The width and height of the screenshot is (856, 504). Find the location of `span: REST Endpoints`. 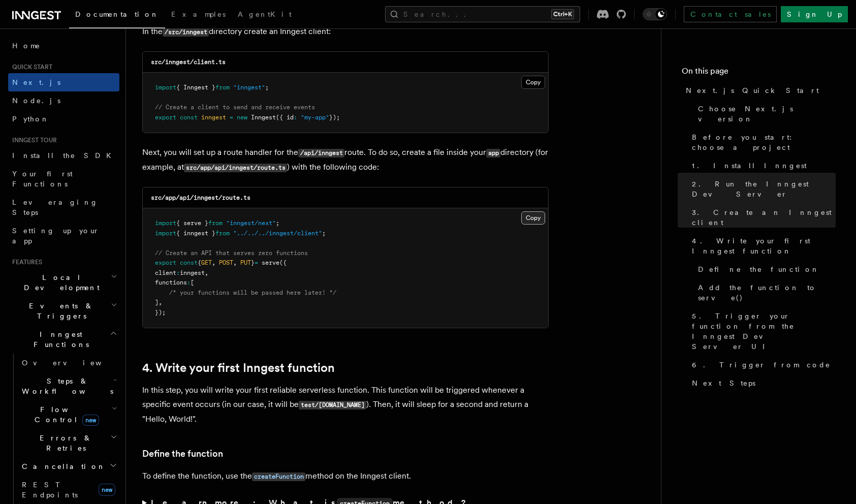

span: REST Endpoints is located at coordinates (50, 490).